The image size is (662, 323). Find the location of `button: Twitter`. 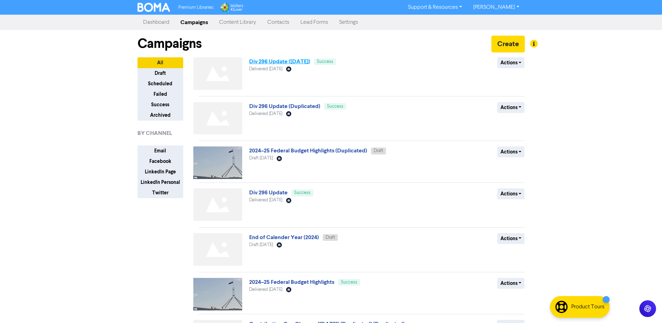

button: Twitter is located at coordinates (160, 192).